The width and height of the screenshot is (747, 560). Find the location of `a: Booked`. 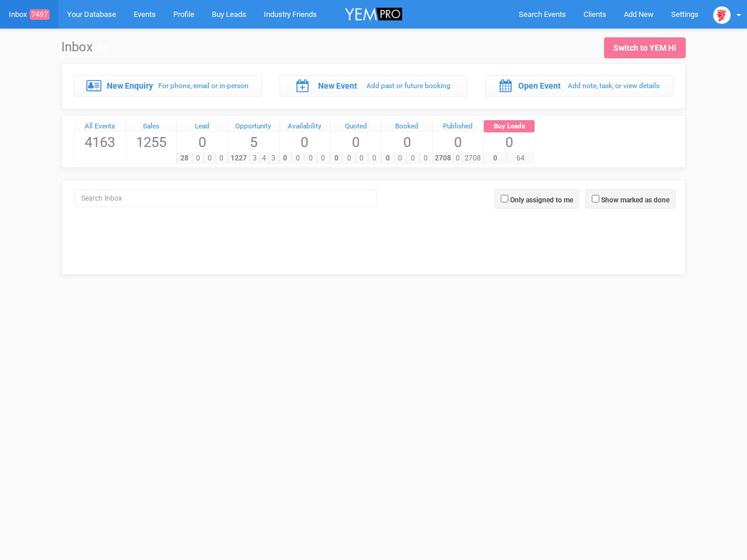

a: Booked is located at coordinates (407, 127).